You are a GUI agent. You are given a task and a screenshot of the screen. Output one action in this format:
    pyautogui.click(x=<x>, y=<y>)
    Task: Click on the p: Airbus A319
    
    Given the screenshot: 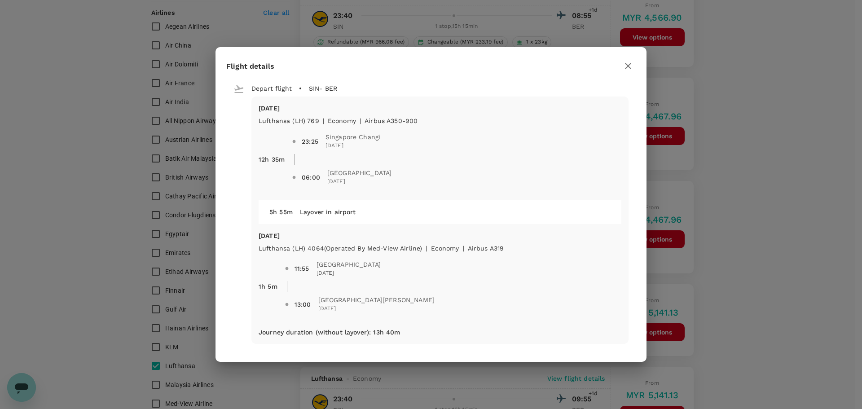 What is the action you would take?
    pyautogui.click(x=486, y=248)
    